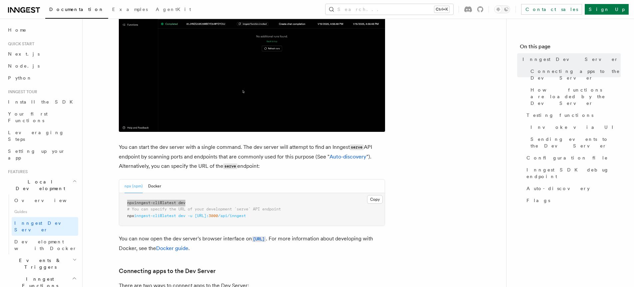  Describe the element at coordinates (574, 173) in the screenshot. I see `span: Inngest SDK debug endpoint` at that location.